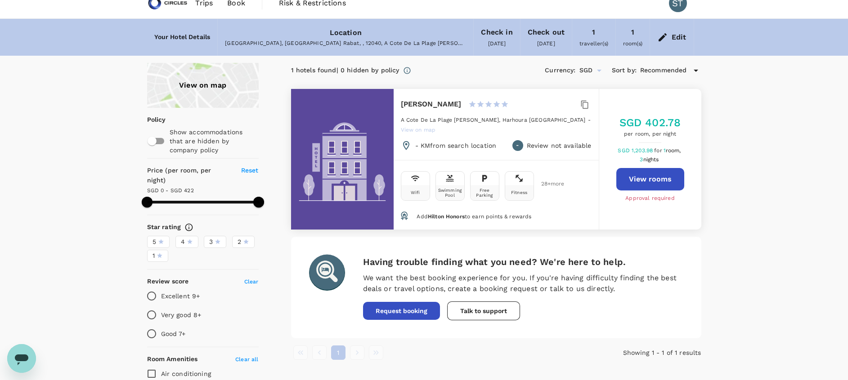  What do you see at coordinates (658, 151) in the screenshot?
I see `span: for` at bounding box center [658, 151].